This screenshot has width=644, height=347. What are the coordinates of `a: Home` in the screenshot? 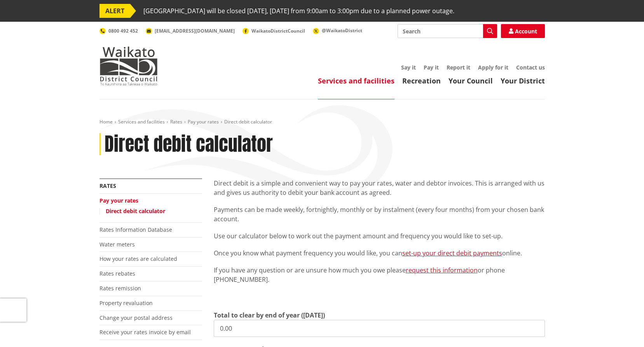 It's located at (106, 122).